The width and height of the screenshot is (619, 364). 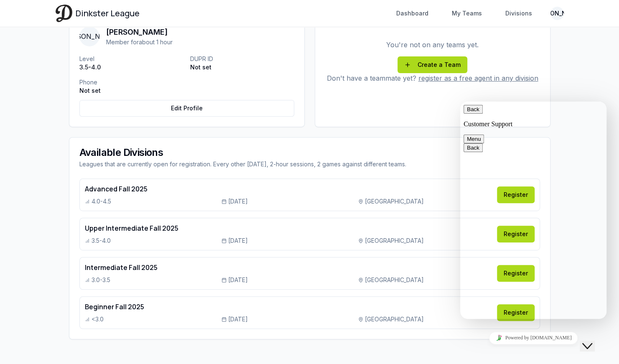 I want to click on span: Menu, so click(x=13, y=37).